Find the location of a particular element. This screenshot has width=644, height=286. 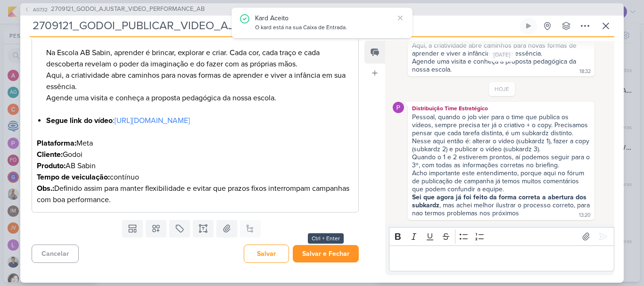

div: O kard está na sua Caixa de Entrada. is located at coordinates (324, 28).